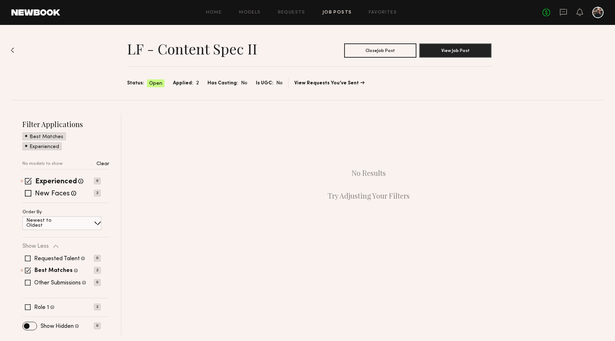 The height and width of the screenshot is (341, 615). Describe the element at coordinates (12, 50) in the screenshot. I see `img: Back to previous page` at that location.